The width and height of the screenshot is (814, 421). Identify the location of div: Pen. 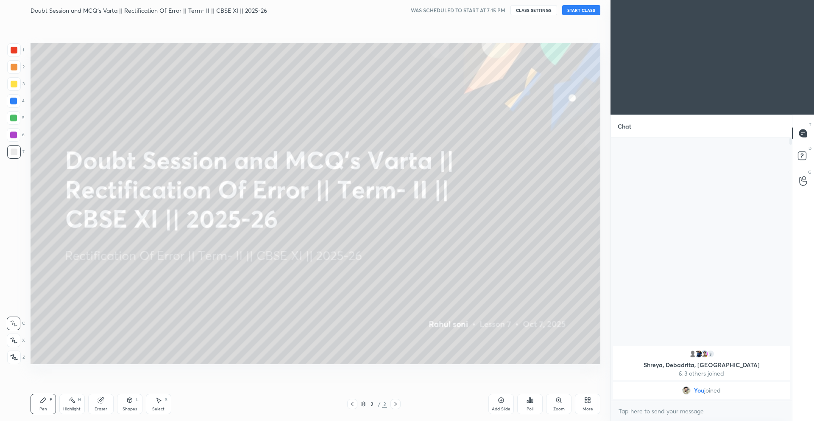
(43, 409).